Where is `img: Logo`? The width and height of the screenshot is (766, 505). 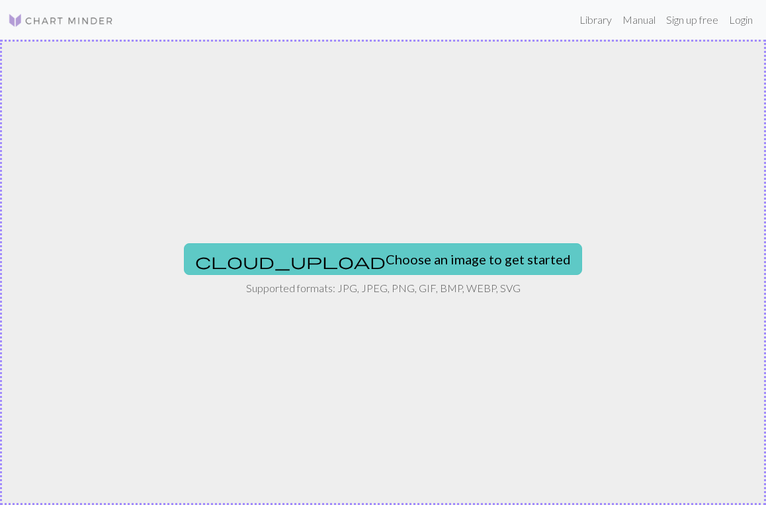
img: Logo is located at coordinates (61, 20).